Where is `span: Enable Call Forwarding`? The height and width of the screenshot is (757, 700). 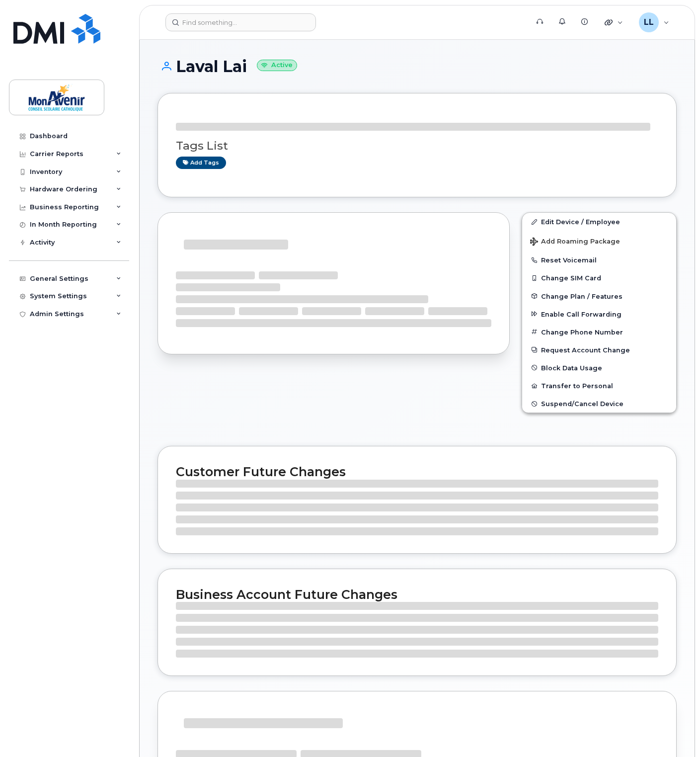 span: Enable Call Forwarding is located at coordinates (581, 314).